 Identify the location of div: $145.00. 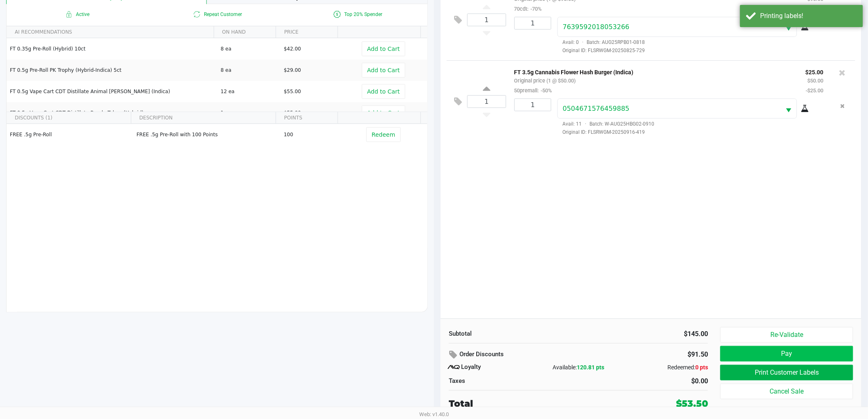
(646, 334).